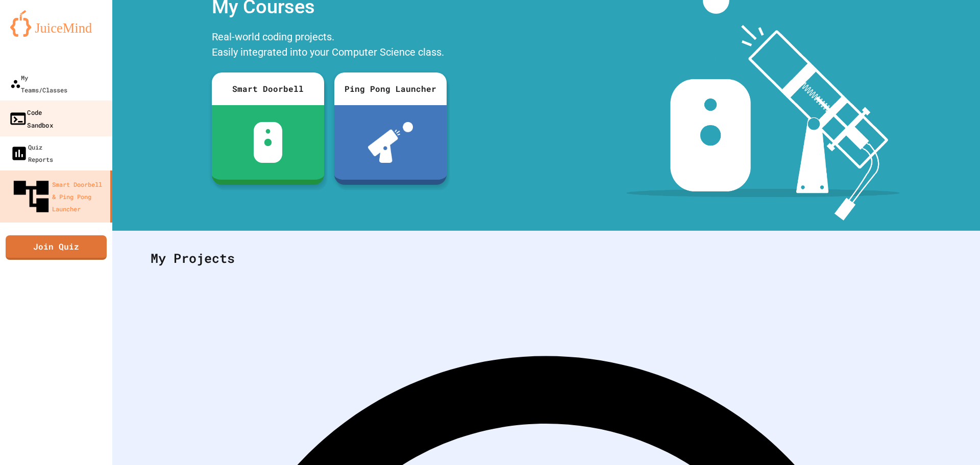 The image size is (980, 465). I want to click on div: Smart Doorbell, so click(268, 89).